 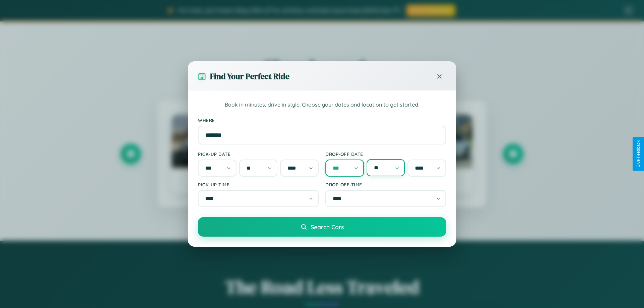 I want to click on button: Search Cars, so click(x=322, y=227).